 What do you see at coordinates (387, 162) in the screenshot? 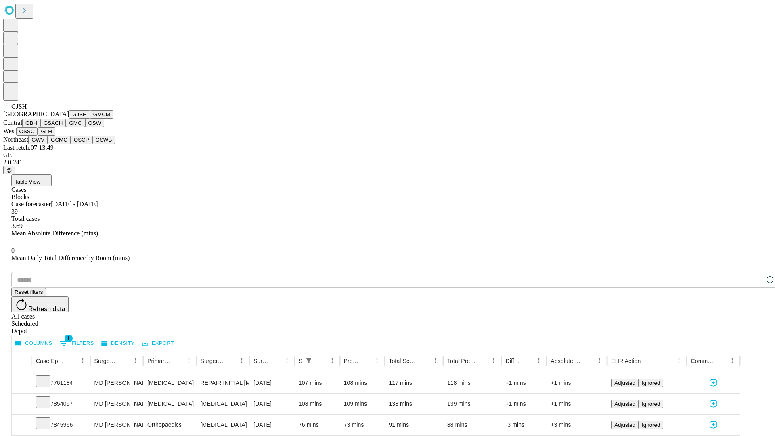
I see `div: 2.0.241` at bounding box center [387, 162].